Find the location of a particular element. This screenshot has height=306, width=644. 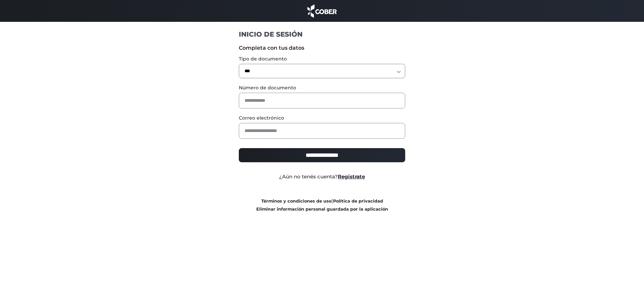

label: Número de documento is located at coordinates (322, 88).